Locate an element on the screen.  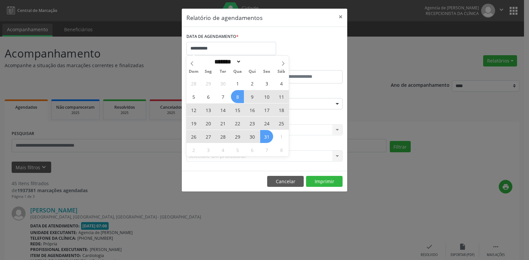
span: Setembro 28, 2025 is located at coordinates (193, 83).